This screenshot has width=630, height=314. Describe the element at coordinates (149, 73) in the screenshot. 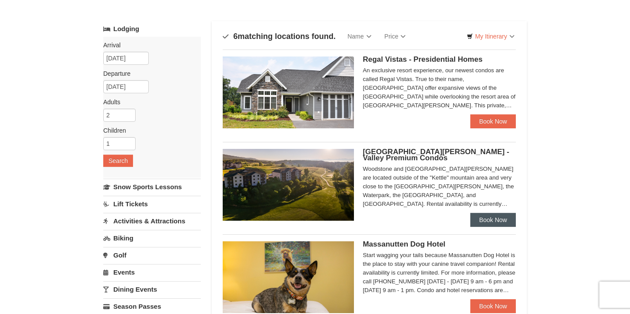

I see `label: Departure` at that location.